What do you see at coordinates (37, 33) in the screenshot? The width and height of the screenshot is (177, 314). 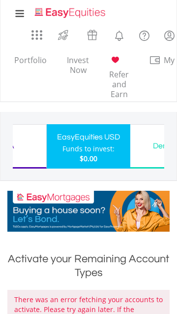 I see `a: AppsGrid` at bounding box center [37, 33].